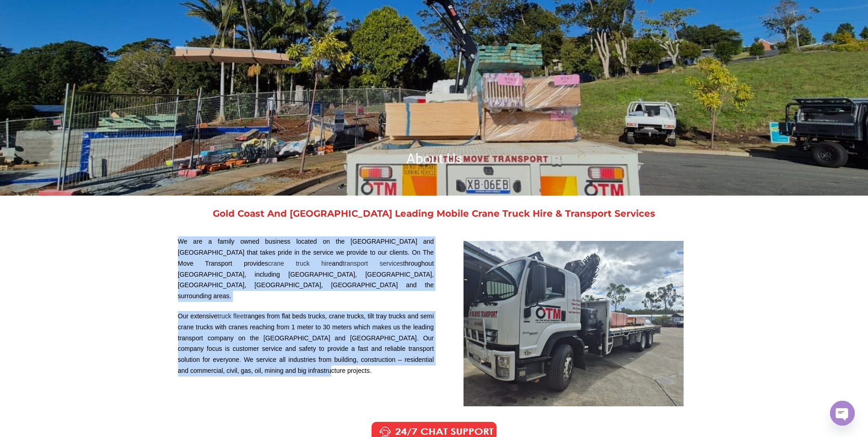  Describe the element at coordinates (300, 263) in the screenshot. I see `a: crane truck hire` at that location.